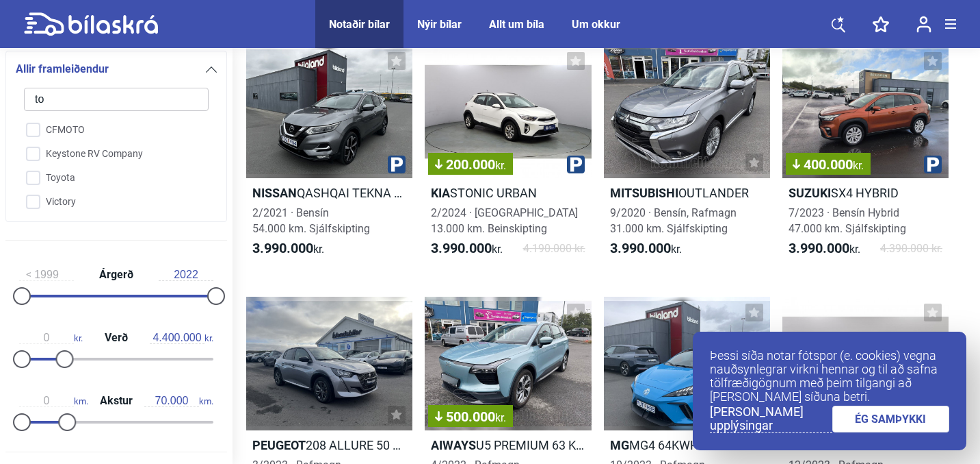  What do you see at coordinates (471, 165) in the screenshot?
I see `span: 200.000` at bounding box center [471, 165].